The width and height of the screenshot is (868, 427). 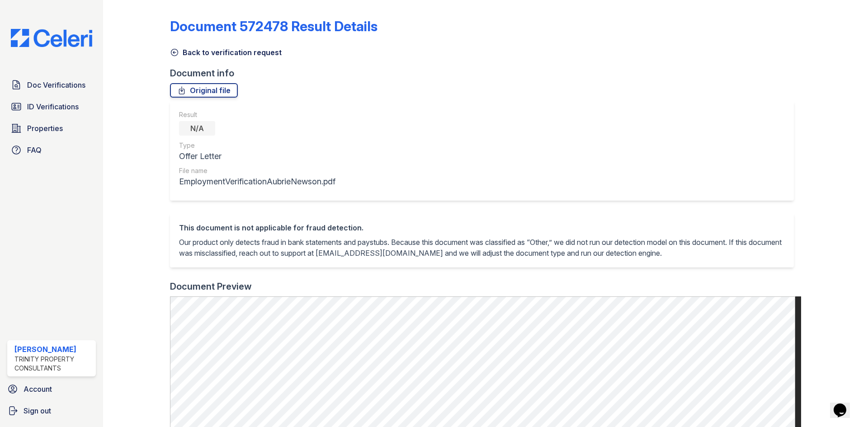 What do you see at coordinates (197, 128) in the screenshot?
I see `div: N/A` at bounding box center [197, 128].